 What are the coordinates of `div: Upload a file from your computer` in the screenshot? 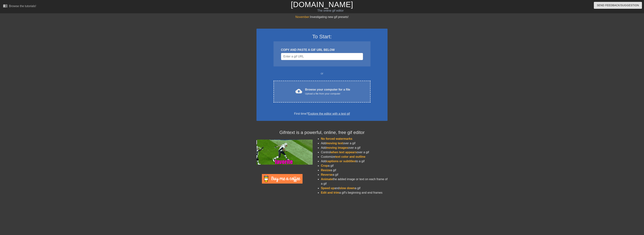 It's located at (328, 94).